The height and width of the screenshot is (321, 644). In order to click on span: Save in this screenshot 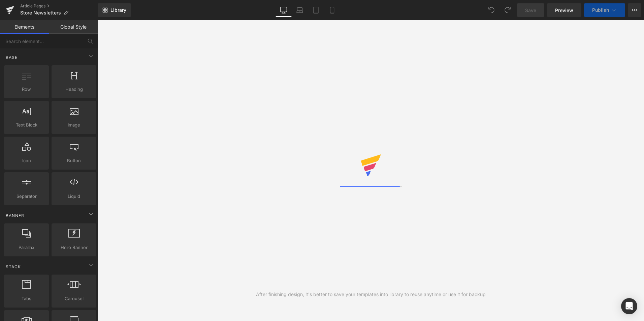, I will do `click(531, 10)`.